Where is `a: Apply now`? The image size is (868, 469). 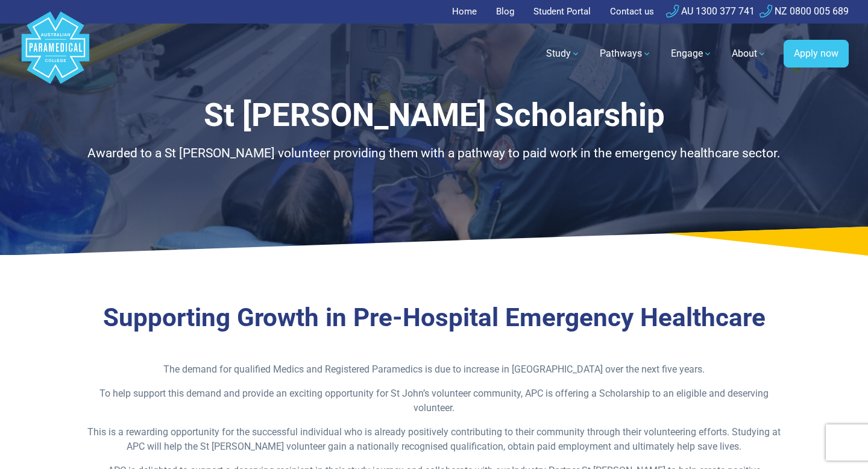 a: Apply now is located at coordinates (817, 54).